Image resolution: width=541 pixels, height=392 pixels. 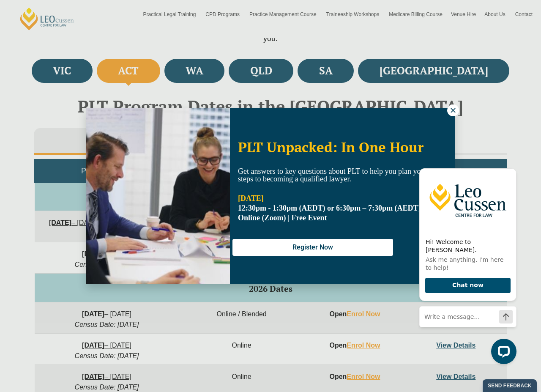 What do you see at coordinates (158, 196) in the screenshot?
I see `img: Woman in yellow blouse holding folders looking to the right and smiling` at bounding box center [158, 196].